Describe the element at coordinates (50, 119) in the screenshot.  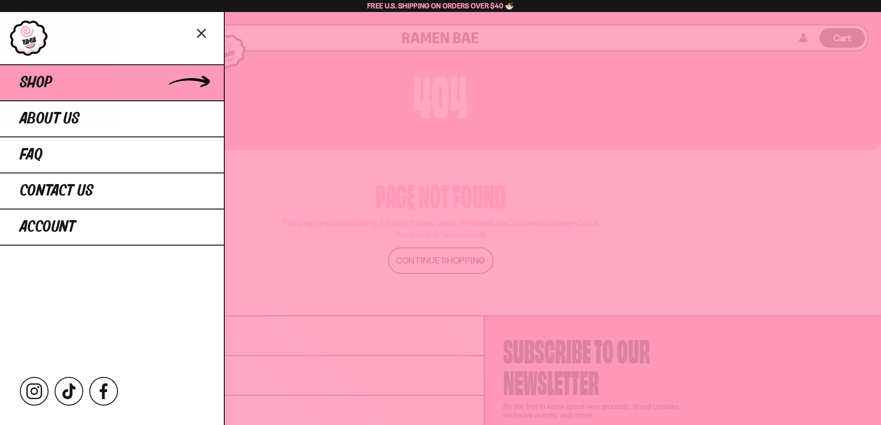
I see `span: About Us` at that location.